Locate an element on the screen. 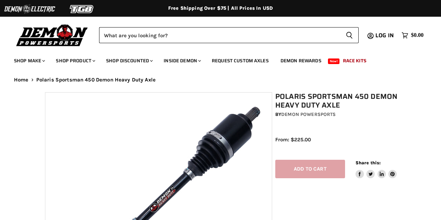  span: Share this: is located at coordinates (368, 163).